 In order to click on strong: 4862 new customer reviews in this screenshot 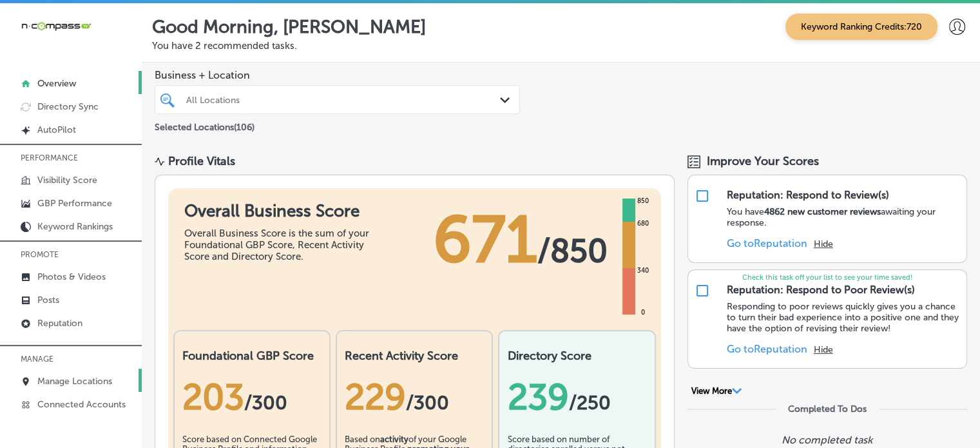, I will do `click(822, 212)`.